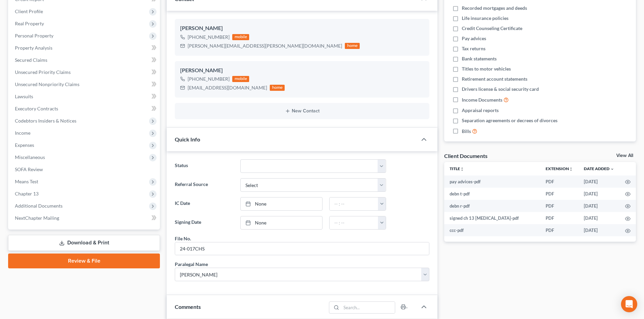  Describe the element at coordinates (85, 85) in the screenshot. I see `a: Unsecured Nonpriority Claims` at that location.